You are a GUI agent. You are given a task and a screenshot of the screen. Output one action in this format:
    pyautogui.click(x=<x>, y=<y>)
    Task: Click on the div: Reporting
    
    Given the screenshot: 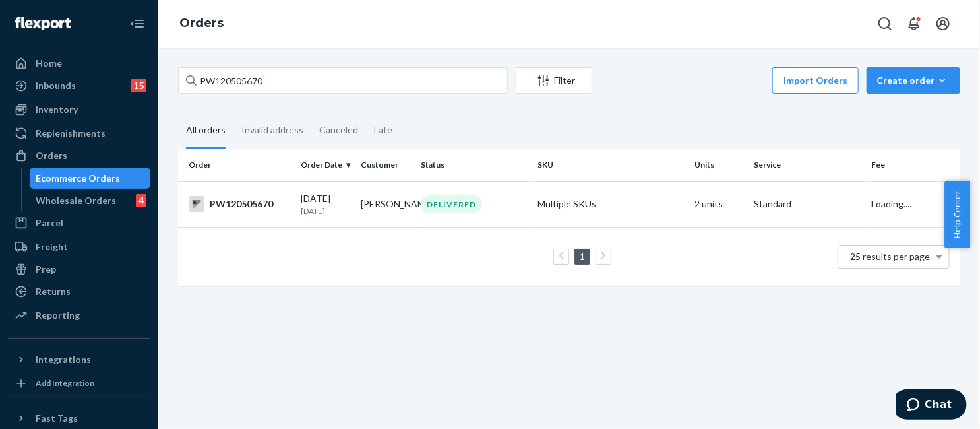 What is the action you would take?
    pyautogui.click(x=57, y=316)
    